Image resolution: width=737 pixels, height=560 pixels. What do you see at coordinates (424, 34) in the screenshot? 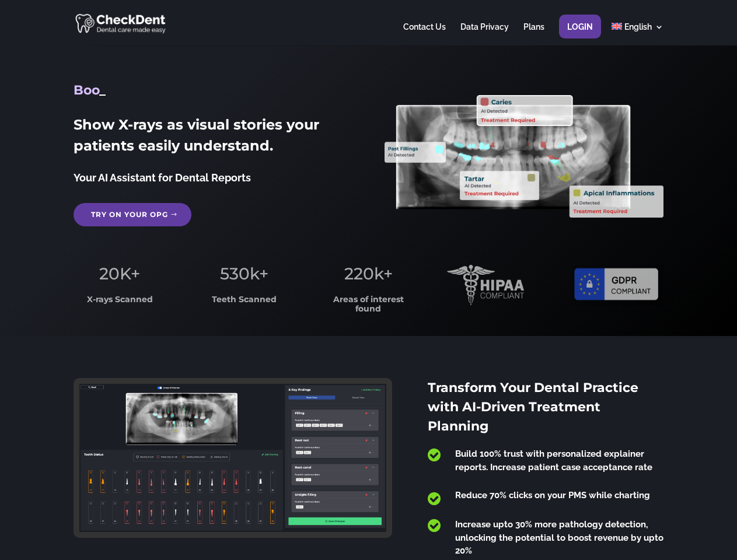
I see `a: Contact Us` at bounding box center [424, 34].